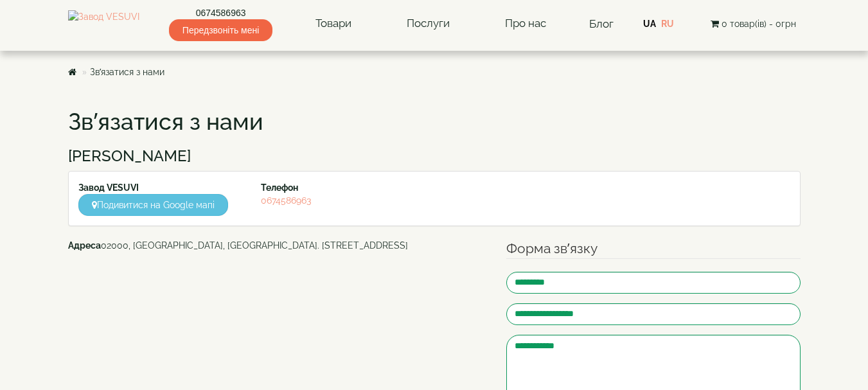  I want to click on strong: Завод VESUVI, so click(108, 187).